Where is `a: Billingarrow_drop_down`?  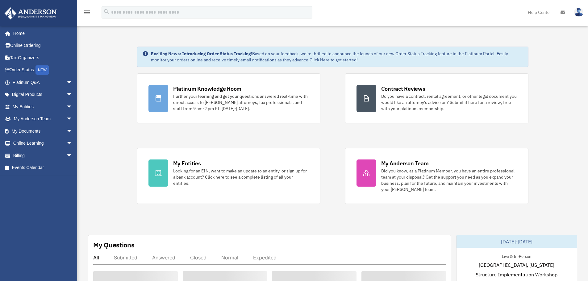
a: Billingarrow_drop_down is located at coordinates (43, 155).